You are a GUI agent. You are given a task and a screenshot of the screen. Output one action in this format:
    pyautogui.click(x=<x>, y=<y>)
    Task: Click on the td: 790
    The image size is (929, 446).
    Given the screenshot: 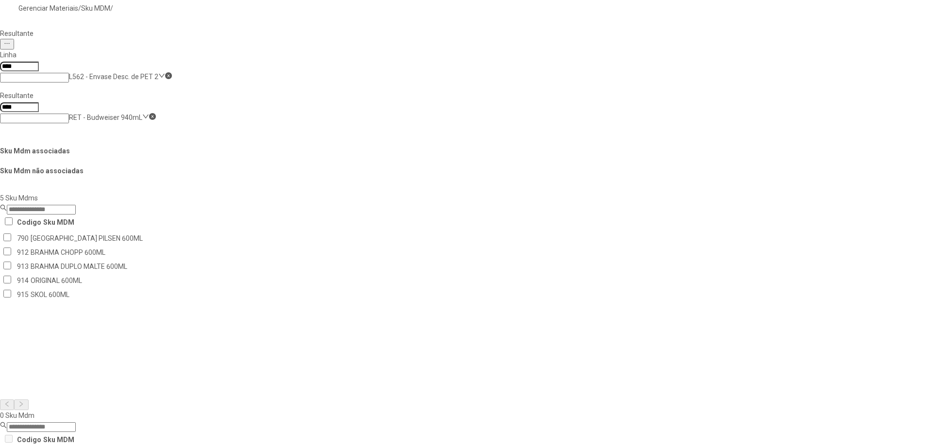 What is the action you would take?
    pyautogui.click(x=23, y=238)
    